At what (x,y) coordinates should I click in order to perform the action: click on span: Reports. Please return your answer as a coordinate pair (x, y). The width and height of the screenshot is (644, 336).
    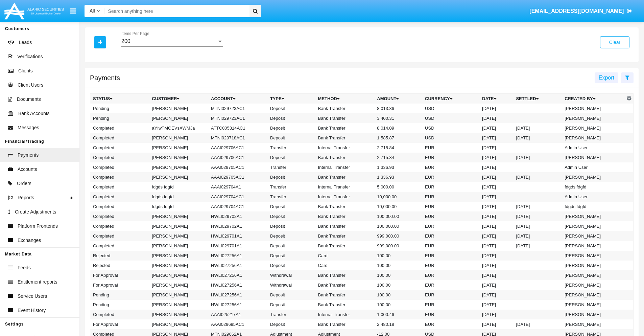
    Looking at the image, I should click on (26, 198).